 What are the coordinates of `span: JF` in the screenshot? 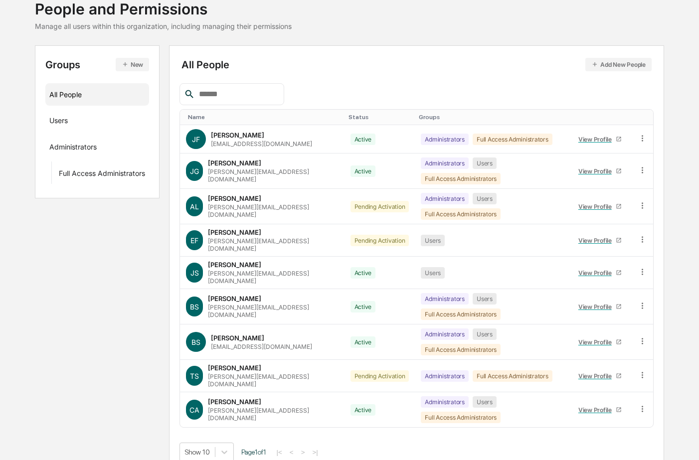 It's located at (196, 139).